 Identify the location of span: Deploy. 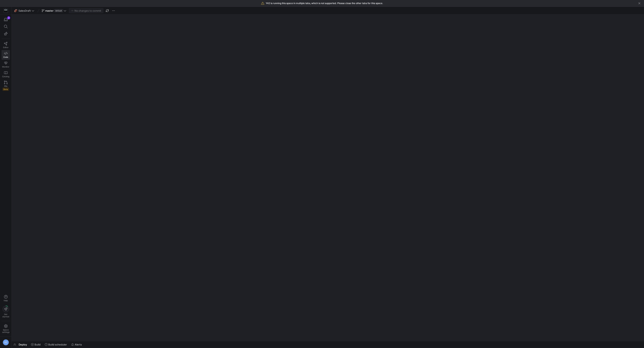
(23, 344).